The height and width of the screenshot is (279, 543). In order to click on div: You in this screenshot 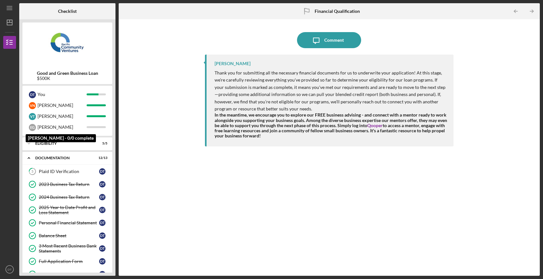, I will do `click(62, 94)`.